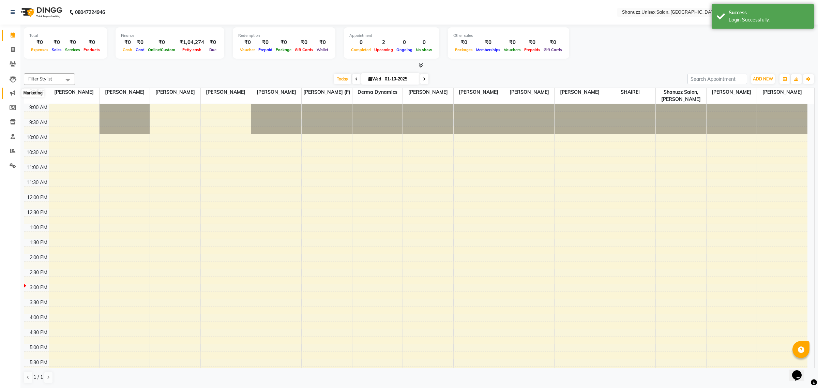 This screenshot has width=818, height=388. Describe the element at coordinates (37, 197) in the screenshot. I see `div: 12:00 PM` at that location.